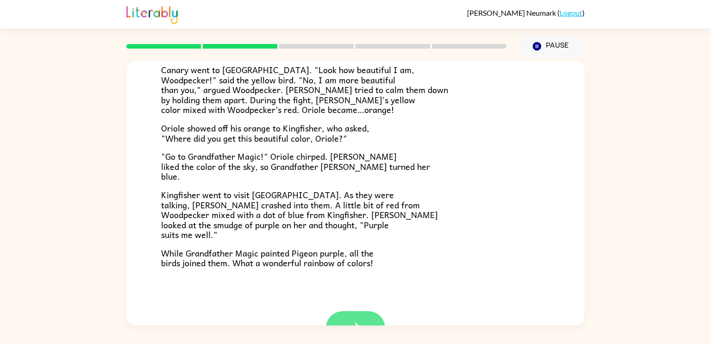  I want to click on a: Logout, so click(571, 12).